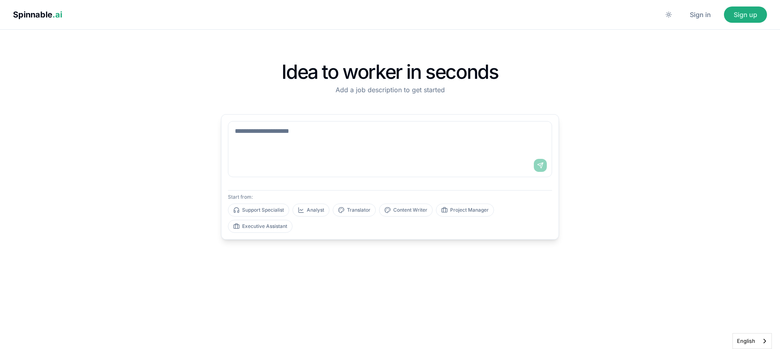  I want to click on button: Content Writer, so click(406, 210).